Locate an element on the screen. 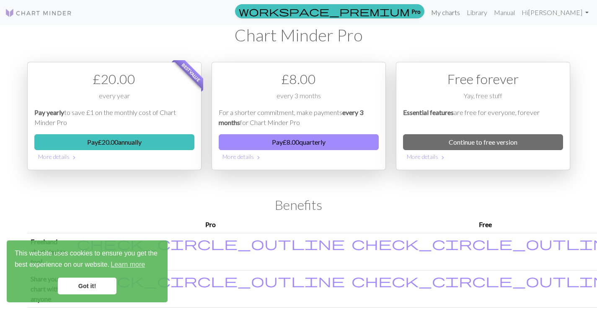  a: learn more about cookies is located at coordinates (128, 265).